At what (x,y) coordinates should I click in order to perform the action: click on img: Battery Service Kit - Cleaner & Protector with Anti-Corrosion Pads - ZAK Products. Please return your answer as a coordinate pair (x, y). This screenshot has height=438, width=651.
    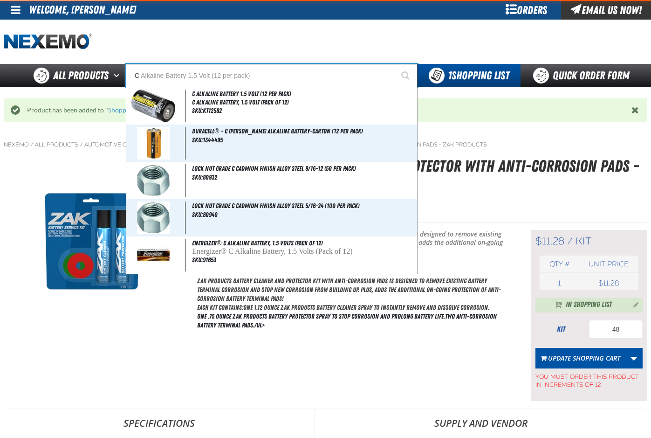
    Looking at the image, I should click on (92, 241).